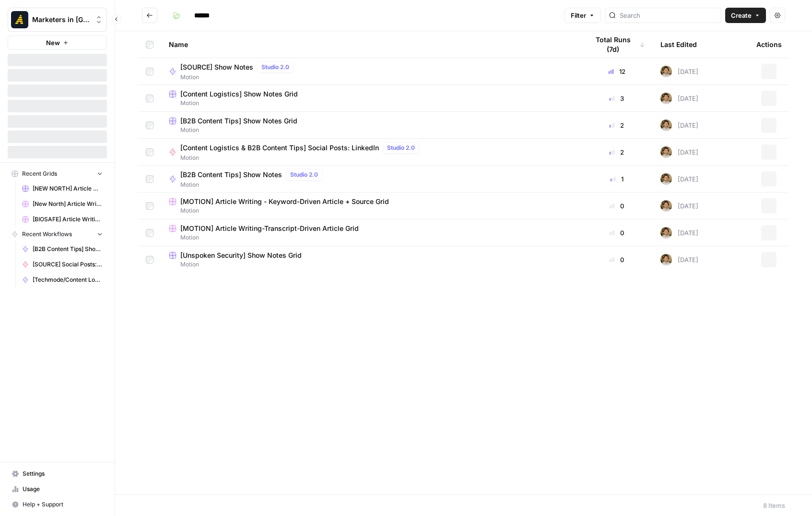 This screenshot has width=812, height=516. I want to click on span: Settings, so click(62, 474).